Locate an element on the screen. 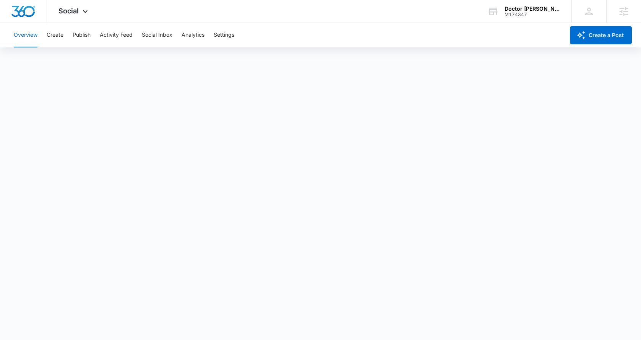  button: Social Inbox is located at coordinates (157, 35).